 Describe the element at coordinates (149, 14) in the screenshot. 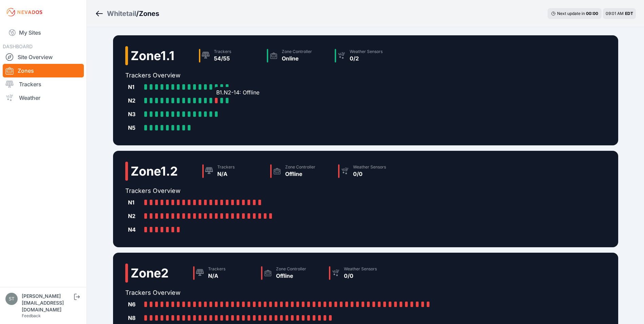

I see `h3: Zones` at that location.